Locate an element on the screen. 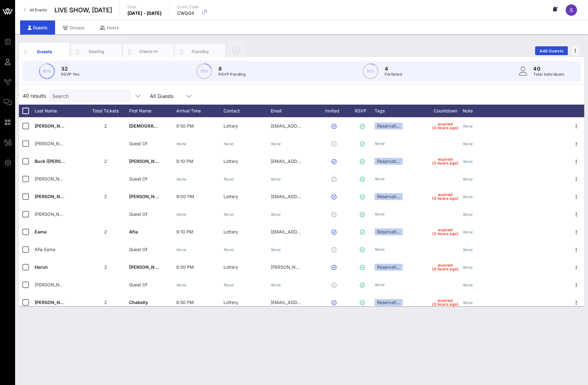 Image resolution: width=588 pixels, height=385 pixels. div: Email is located at coordinates (294, 111).